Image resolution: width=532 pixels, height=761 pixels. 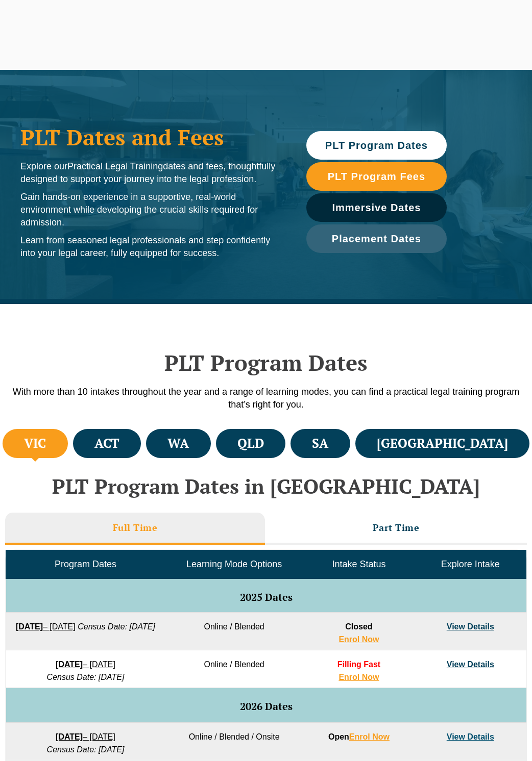 What do you see at coordinates (107, 444) in the screenshot?
I see `h4: ACT` at bounding box center [107, 444].